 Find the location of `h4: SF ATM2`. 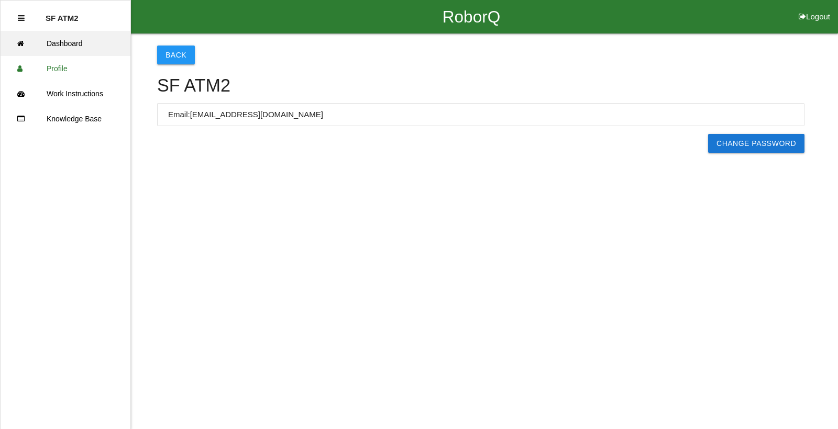

h4: SF ATM2 is located at coordinates (481, 86).